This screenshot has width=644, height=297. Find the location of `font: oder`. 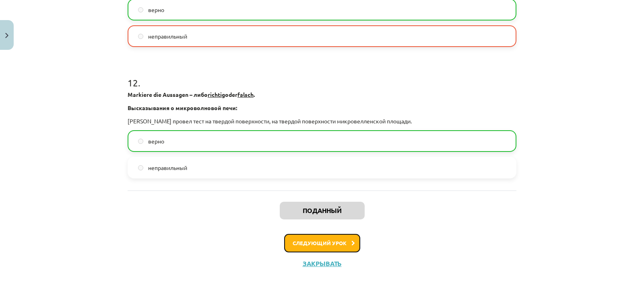

font: oder is located at coordinates (231, 95).